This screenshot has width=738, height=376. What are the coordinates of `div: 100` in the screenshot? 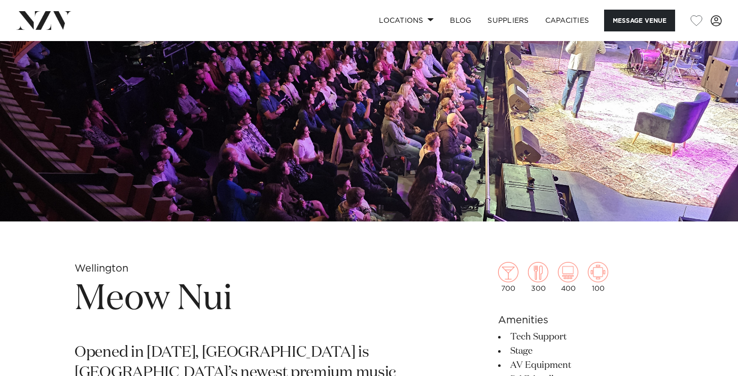 It's located at (598, 278).